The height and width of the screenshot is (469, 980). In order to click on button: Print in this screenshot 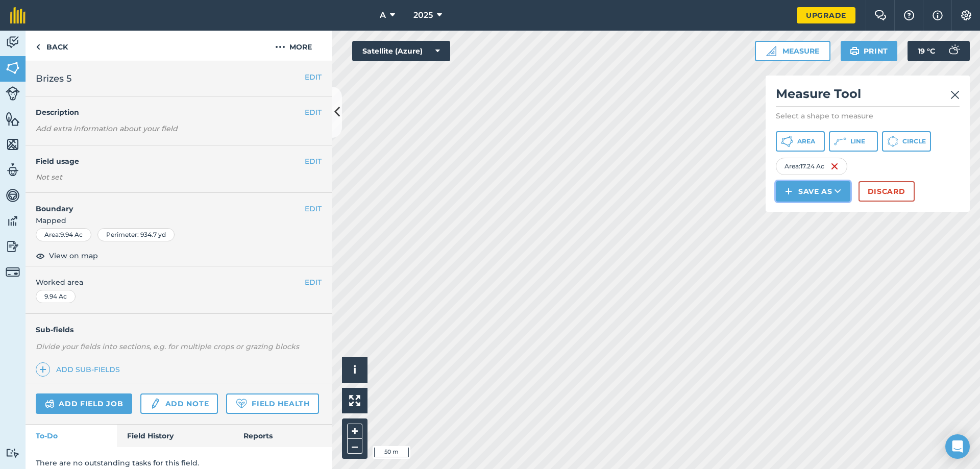, I will do `click(869, 51)`.